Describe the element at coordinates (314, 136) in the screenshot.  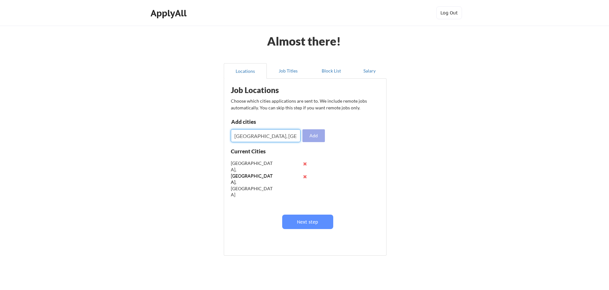
I see `button: Add` at that location.